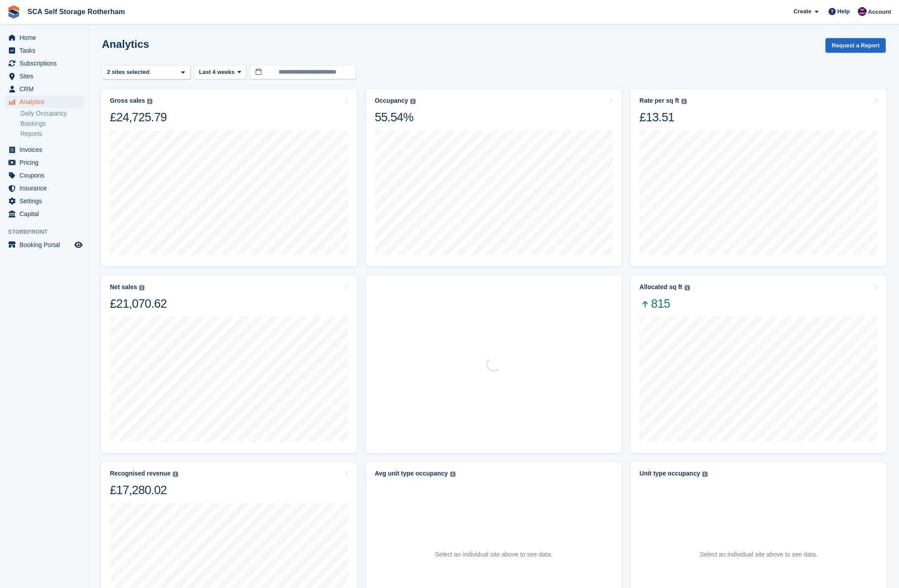 This screenshot has height=588, width=899. I want to click on div: Occupancy, so click(391, 100).